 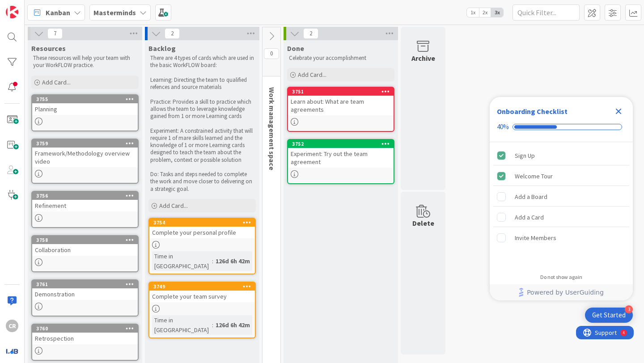 What do you see at coordinates (423, 58) in the screenshot?
I see `div: Archive` at bounding box center [423, 58].